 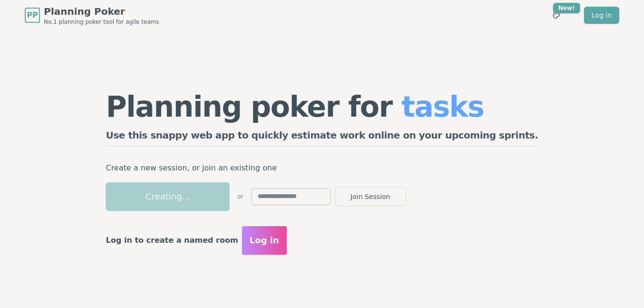 What do you see at coordinates (443, 107) in the screenshot?
I see `span: tasks` at bounding box center [443, 107].